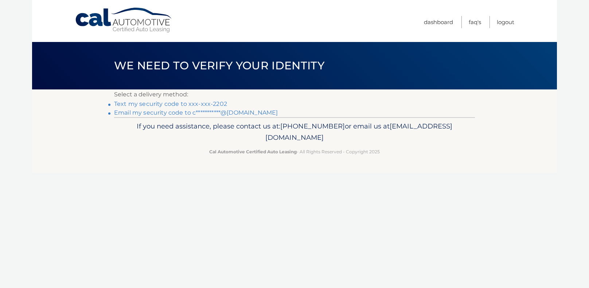  Describe the element at coordinates (295, 151) in the screenshot. I see `p: - All Rights Reserved - Copyright 2025` at that location.